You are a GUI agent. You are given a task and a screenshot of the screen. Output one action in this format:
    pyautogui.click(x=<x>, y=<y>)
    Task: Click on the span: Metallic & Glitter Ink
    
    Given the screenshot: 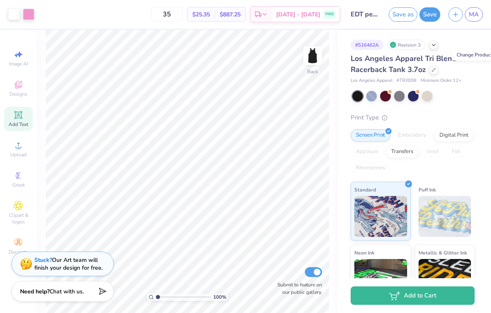 What is the action you would take?
    pyautogui.click(x=443, y=253)
    